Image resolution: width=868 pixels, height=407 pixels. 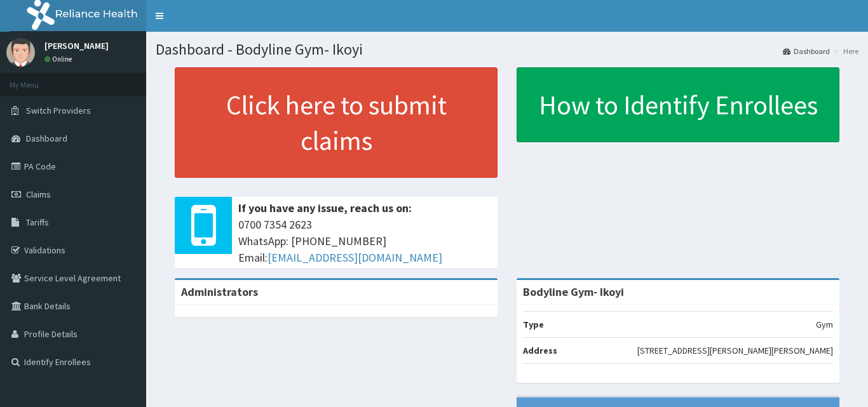 I want to click on span: Claims, so click(x=38, y=194).